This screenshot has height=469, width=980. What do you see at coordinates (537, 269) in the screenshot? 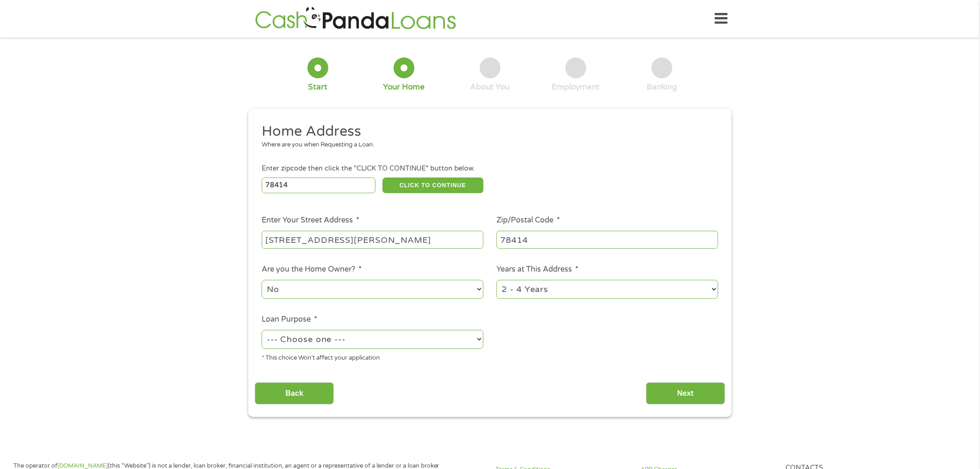
I see `label: Years at This Address` at bounding box center [537, 269].